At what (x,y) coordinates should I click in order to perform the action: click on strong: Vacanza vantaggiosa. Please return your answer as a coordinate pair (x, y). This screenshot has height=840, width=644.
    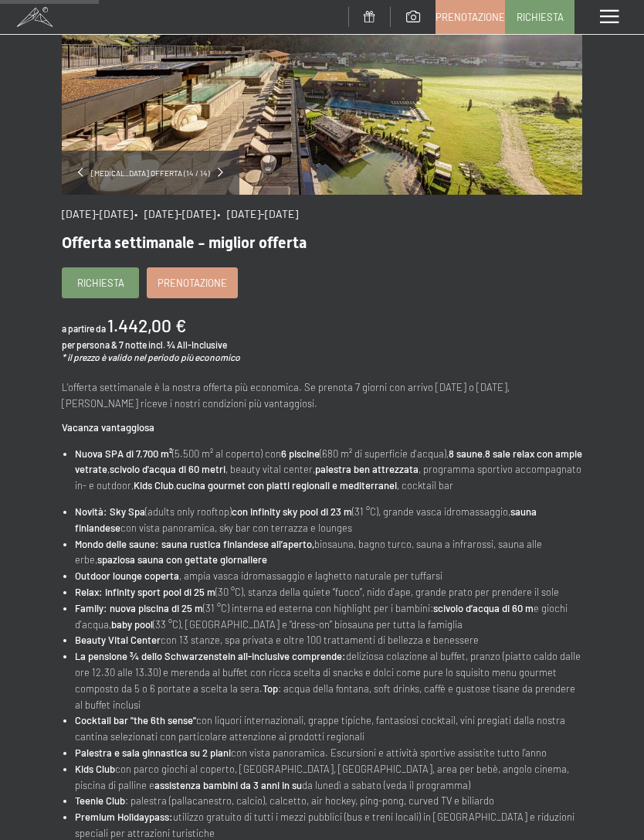
    Looking at the image, I should click on (108, 427).